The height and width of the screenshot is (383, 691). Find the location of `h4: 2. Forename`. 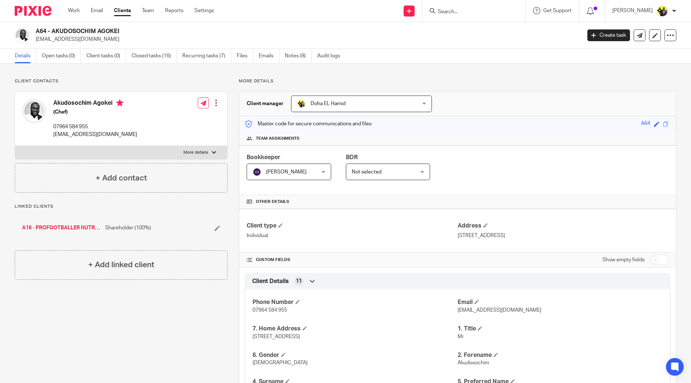

h4: 2. Forename is located at coordinates (560, 355).